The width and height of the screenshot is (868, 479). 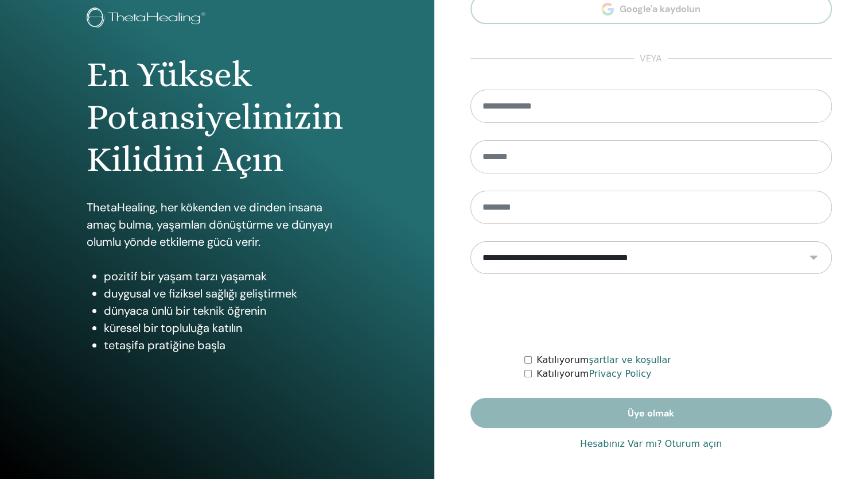 What do you see at coordinates (217, 224) in the screenshot?
I see `p: ThetaHealing, her kökenden ve dinden insana amaç bulma, yaşamları dönüştürme ve dünyayı olumlu yö...` at bounding box center [217, 224].